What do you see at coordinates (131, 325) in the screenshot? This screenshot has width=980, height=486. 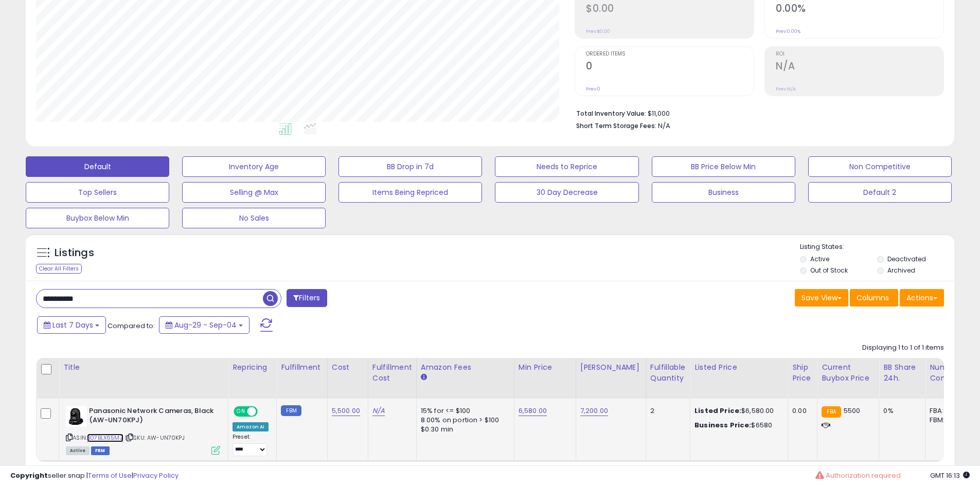 I see `span: Compared to:` at bounding box center [131, 325].